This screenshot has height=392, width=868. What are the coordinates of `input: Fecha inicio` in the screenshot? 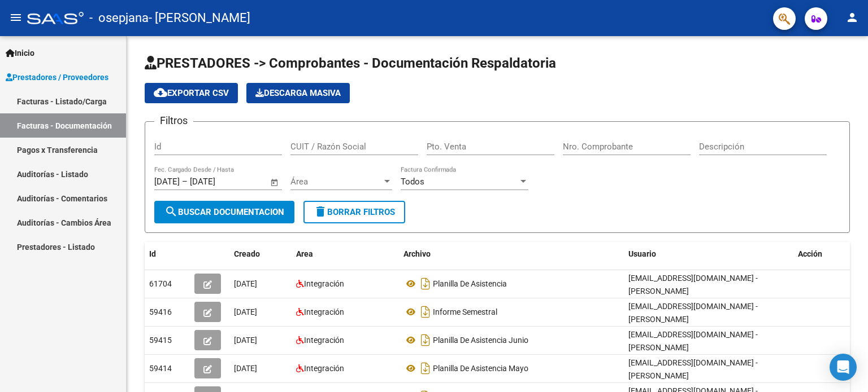 It's located at (167, 181).